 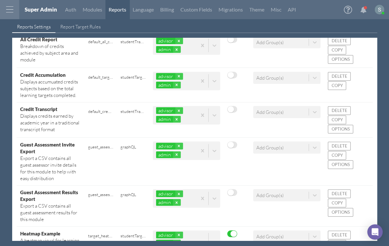 I want to click on div: Displays accumuated credits subjects based on the total learning targets completed., so click(x=51, y=88).